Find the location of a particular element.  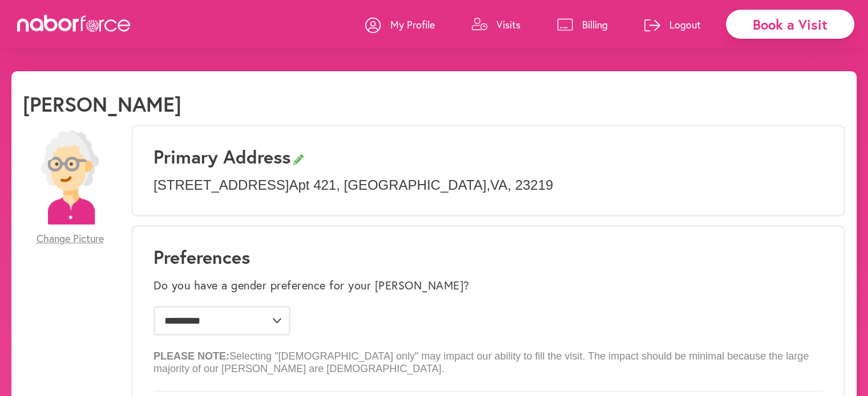

a: Logout is located at coordinates (672, 25).